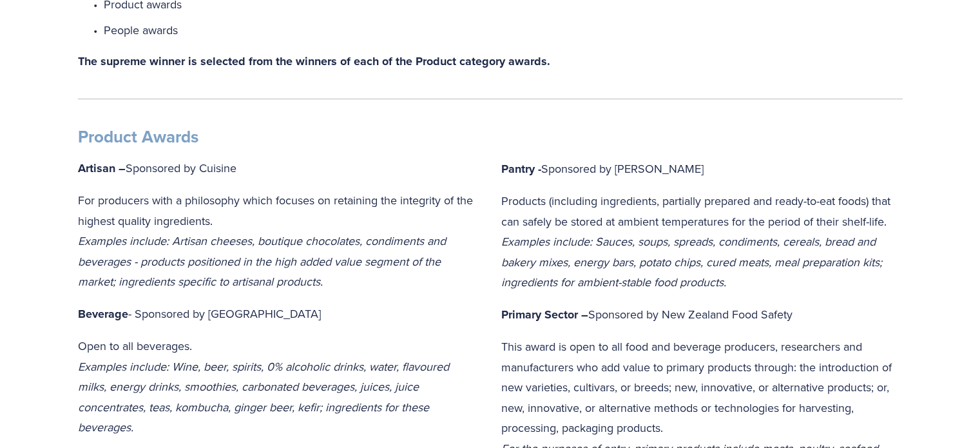  What do you see at coordinates (693, 262) in the screenshot?
I see `em: Examples include: Sauces, soups, spreads, condiments, cereals, bread and bakery mixes, energy bar...` at bounding box center [693, 262].